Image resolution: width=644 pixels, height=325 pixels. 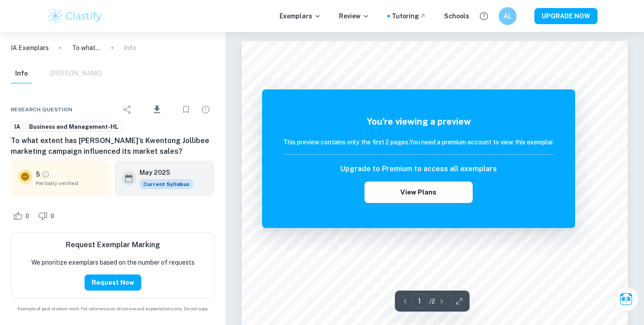 What do you see at coordinates (419, 169) in the screenshot?
I see `h6: Upgrade to Premium to access all exemplars` at bounding box center [419, 169].